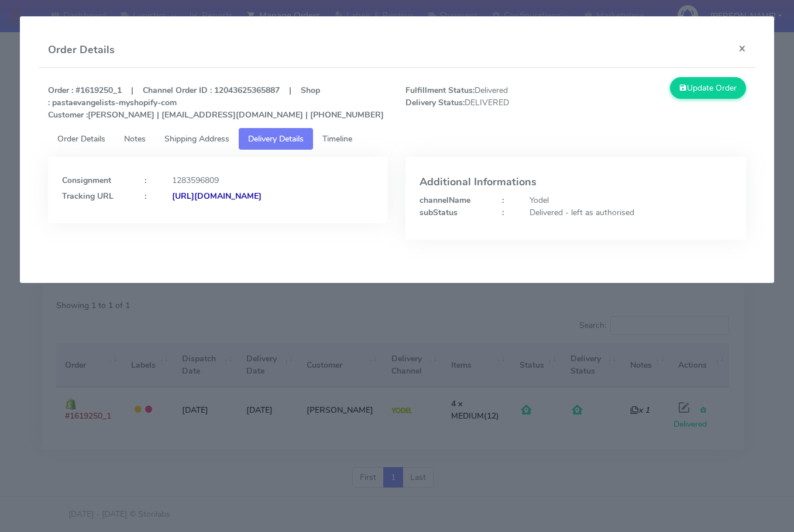  Describe the element at coordinates (197, 139) in the screenshot. I see `span: Shipping Address` at that location.